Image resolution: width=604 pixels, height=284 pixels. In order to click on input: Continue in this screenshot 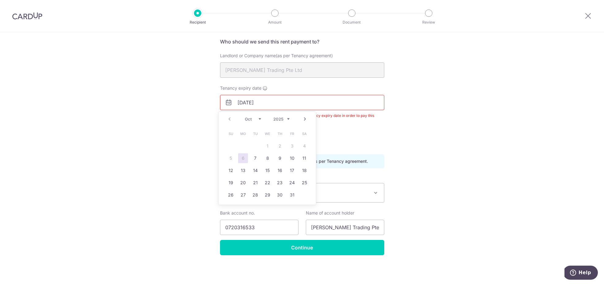, I will do `click(302, 248)`.